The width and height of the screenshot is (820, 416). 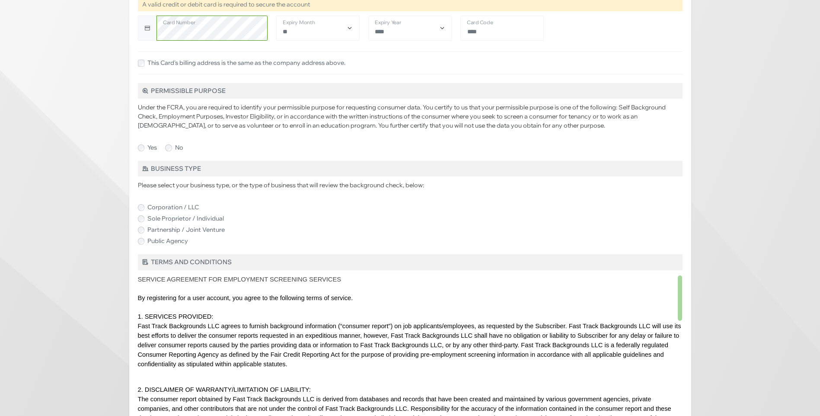 I want to click on span: Fast Track Backgrounds LLC agrees to furnish background information (“consumer report”) on job ap..., so click(x=409, y=345).